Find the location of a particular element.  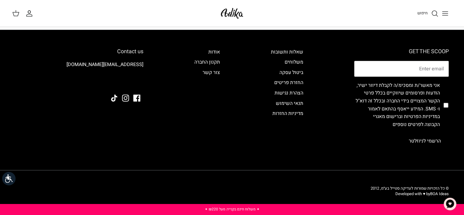

h6: Contact us is located at coordinates (79, 52).